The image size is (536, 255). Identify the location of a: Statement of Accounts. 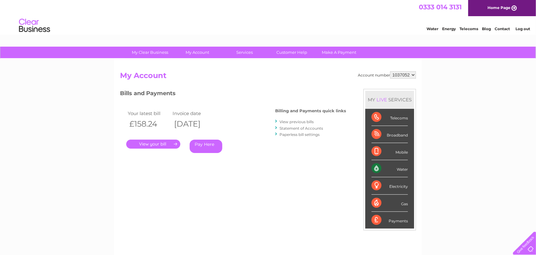
(302, 128).